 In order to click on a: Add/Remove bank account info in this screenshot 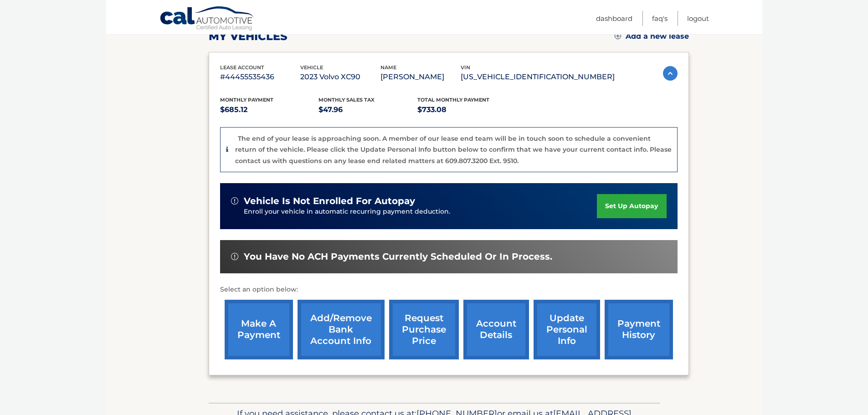, I will do `click(340, 330)`.